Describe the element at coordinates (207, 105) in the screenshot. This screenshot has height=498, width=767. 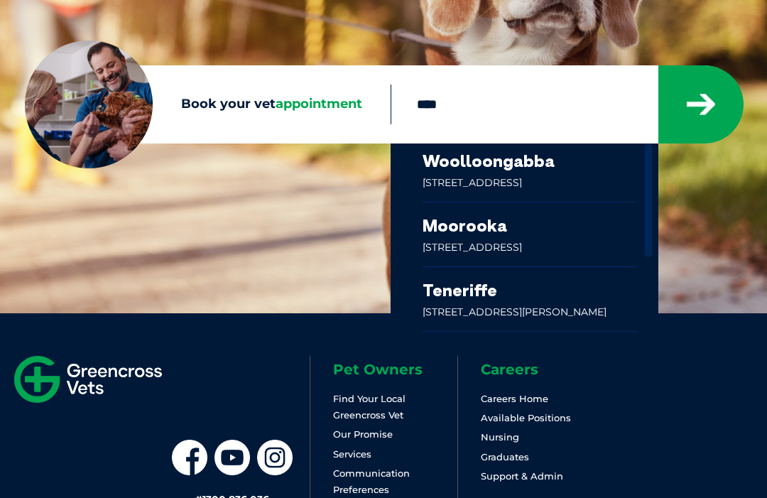
I see `label: Book your vet` at that location.